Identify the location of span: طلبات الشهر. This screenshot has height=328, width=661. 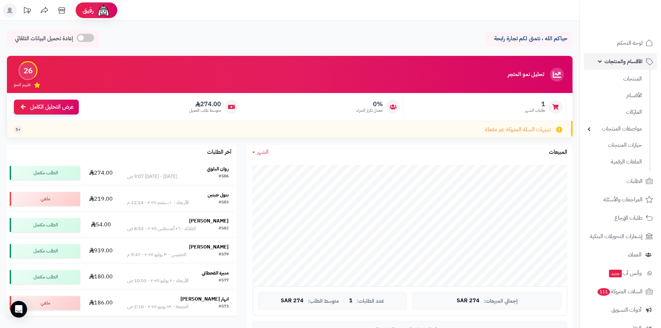
(535, 110).